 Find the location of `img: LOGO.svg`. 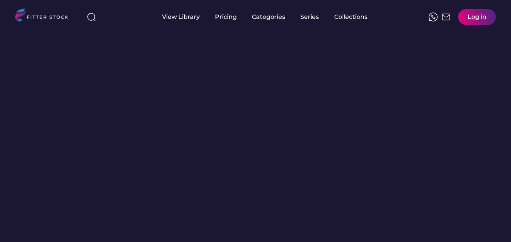

img: LOGO.svg is located at coordinates (45, 16).